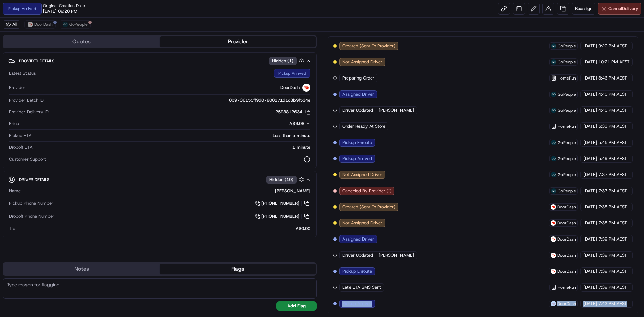 The height and width of the screenshot is (317, 644). What do you see at coordinates (283, 61) in the screenshot?
I see `span: Hidden ( 1 )` at bounding box center [283, 61].